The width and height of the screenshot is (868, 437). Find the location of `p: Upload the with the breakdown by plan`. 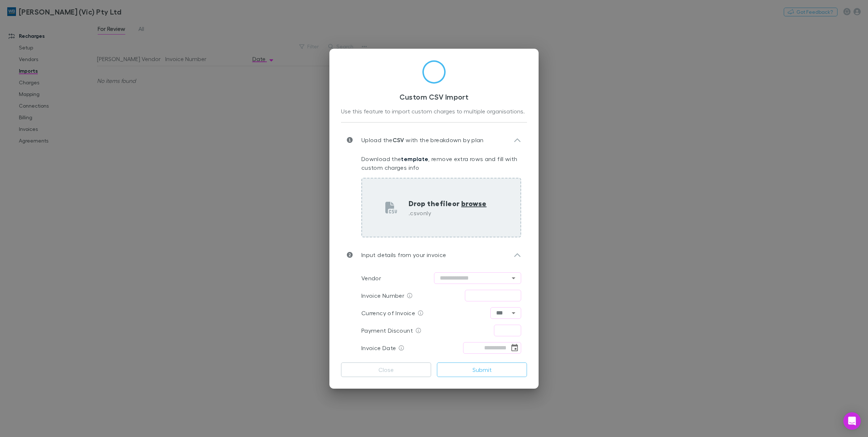

p: Upload the with the breakdown by plan is located at coordinates (418, 140).